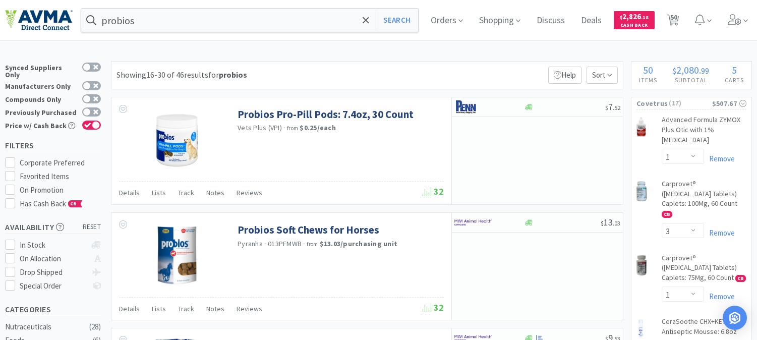  What do you see at coordinates (308, 230) in the screenshot?
I see `a: Probios Soft Chews for Horses` at bounding box center [308, 230].